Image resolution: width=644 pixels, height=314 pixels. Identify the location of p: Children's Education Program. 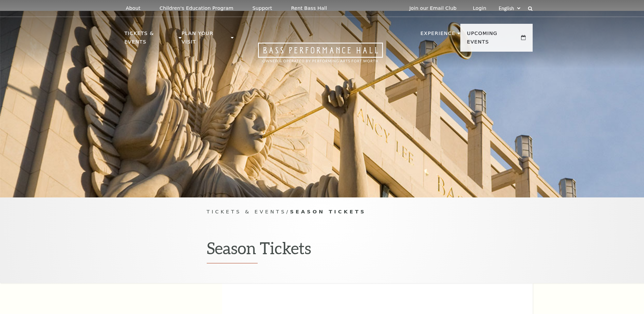
(197, 8).